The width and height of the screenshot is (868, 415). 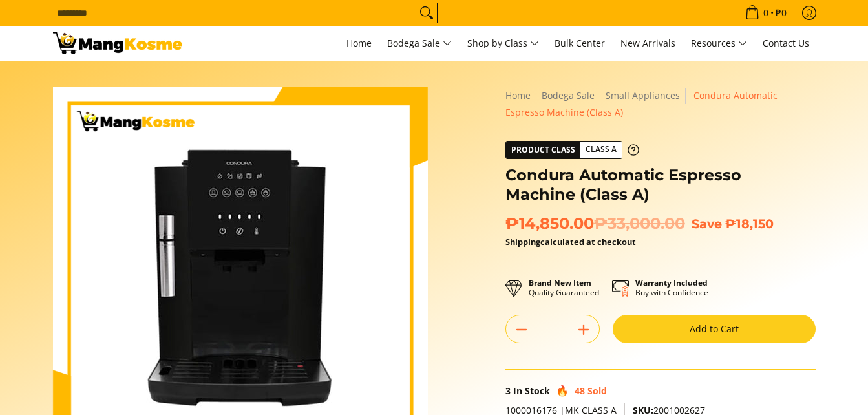 I want to click on span: Contact Us, so click(x=786, y=42).